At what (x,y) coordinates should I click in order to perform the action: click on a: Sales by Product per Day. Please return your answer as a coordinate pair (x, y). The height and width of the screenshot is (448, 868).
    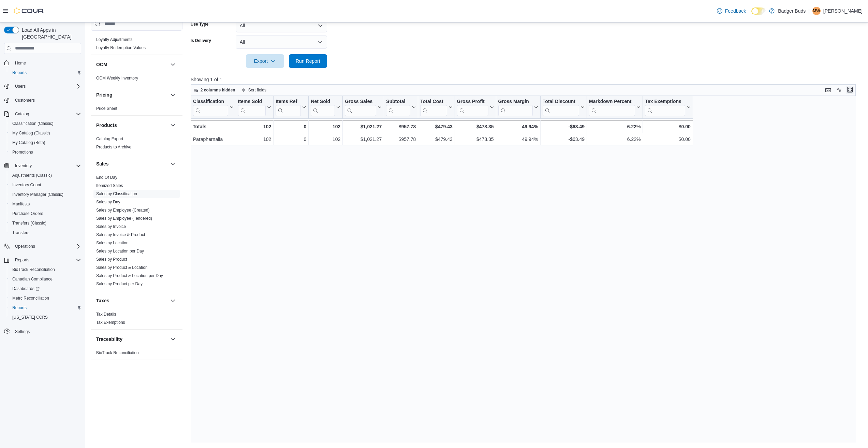
    Looking at the image, I should click on (119, 284).